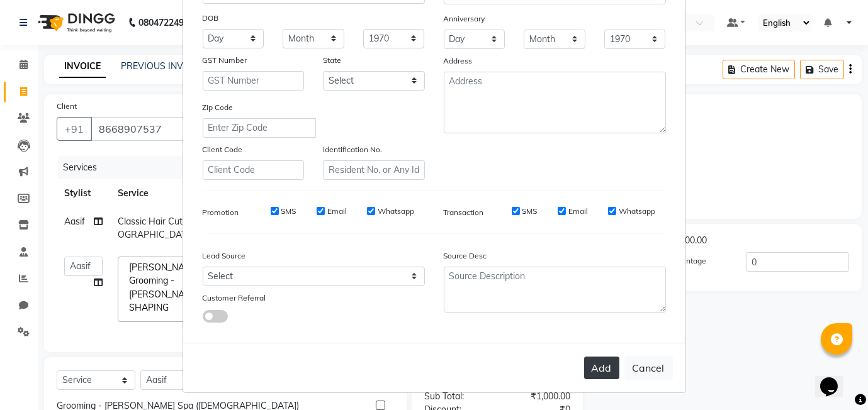 The width and height of the screenshot is (868, 410). Describe the element at coordinates (224, 256) in the screenshot. I see `label: Lead Source` at that location.